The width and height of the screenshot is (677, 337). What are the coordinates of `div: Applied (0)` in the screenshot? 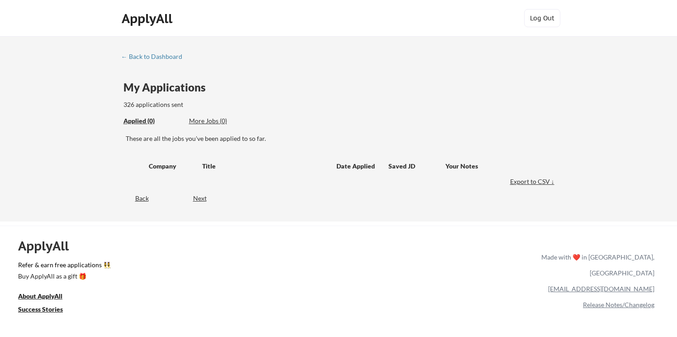 It's located at (153, 121).